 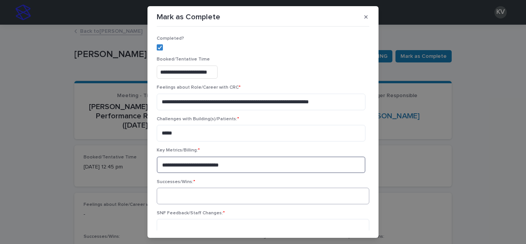 I want to click on span: Completed?, so click(x=170, y=39).